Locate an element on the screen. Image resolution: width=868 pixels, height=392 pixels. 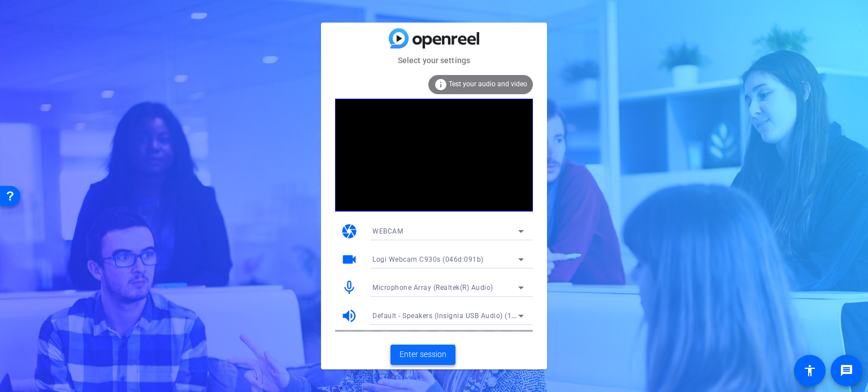
button: Enter session is located at coordinates (423, 355).